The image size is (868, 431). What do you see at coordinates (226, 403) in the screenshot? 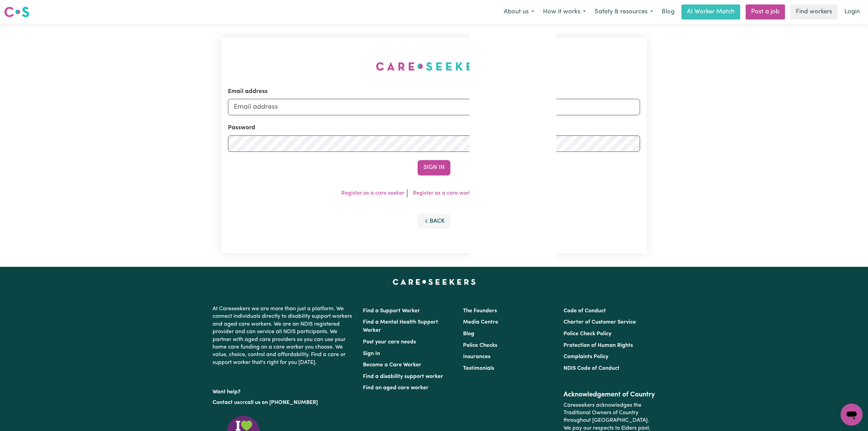
I see `a: Contact us` at bounding box center [226, 403].